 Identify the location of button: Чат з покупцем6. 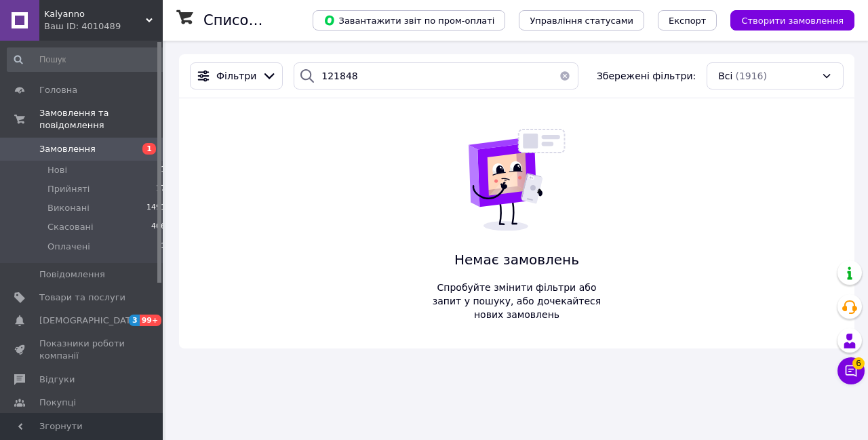
(851, 371).